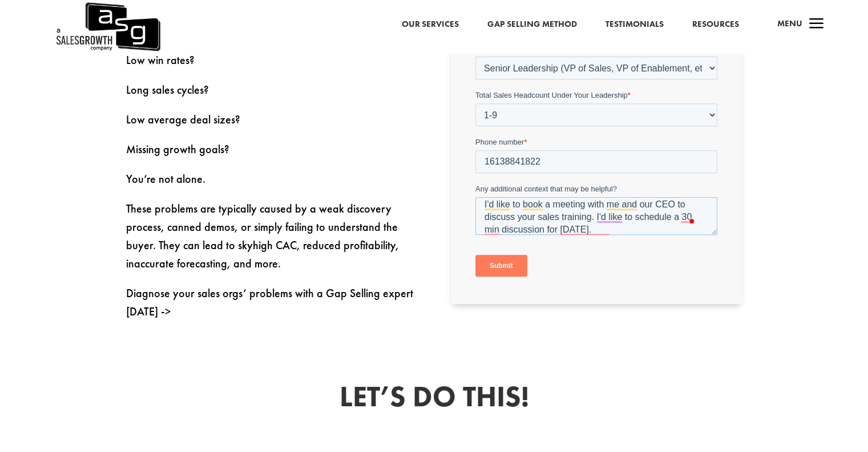  Describe the element at coordinates (177, 149) in the screenshot. I see `span: Missing growth goals?` at that location.